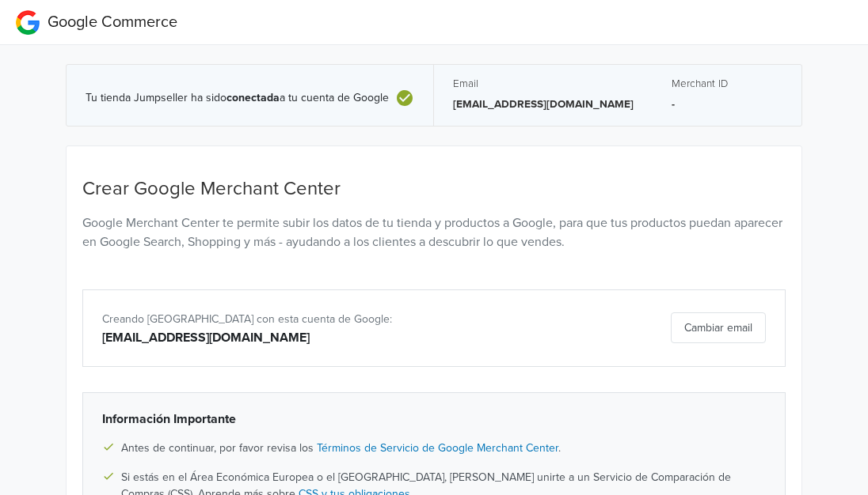  Describe the element at coordinates (237, 98) in the screenshot. I see `span: Tu tienda Jumpseller ha sido a tu cuenta de Google` at that location.